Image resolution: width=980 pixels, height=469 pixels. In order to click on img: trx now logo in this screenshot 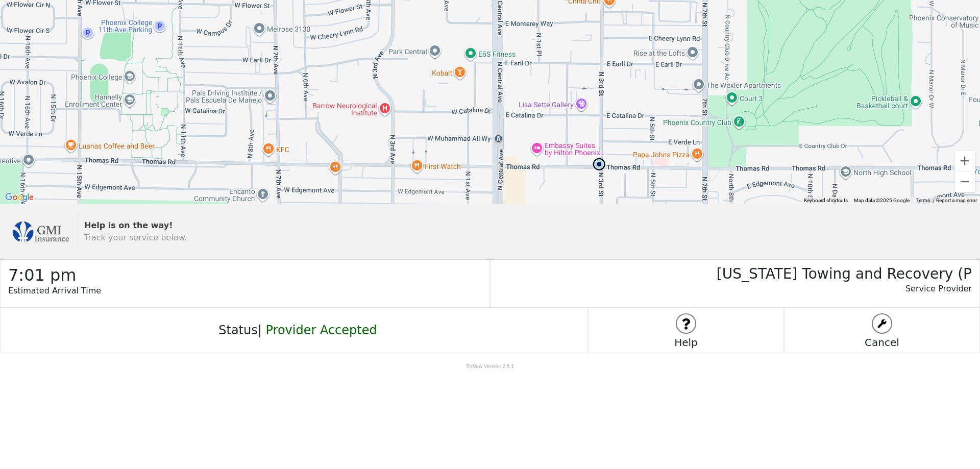, I will do `click(41, 232)`.